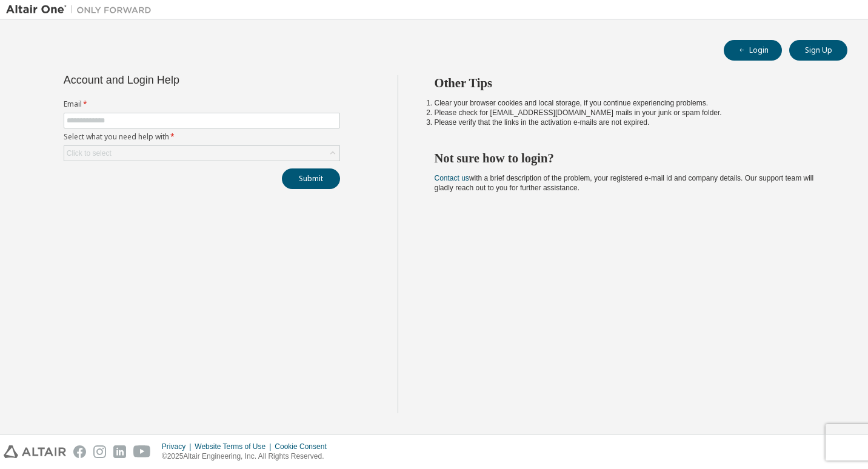  I want to click on img: instagram.svg, so click(100, 451).